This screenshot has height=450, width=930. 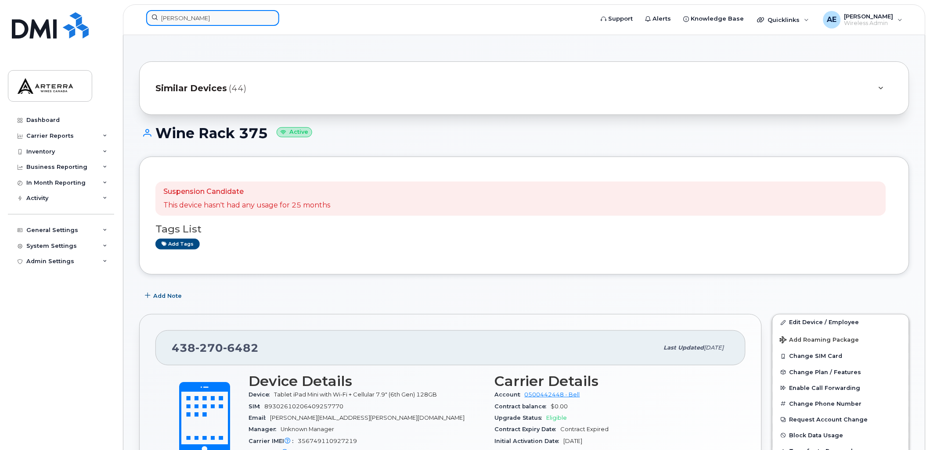 I want to click on p: This device hasn't had any usage for 25 months, so click(x=247, y=205).